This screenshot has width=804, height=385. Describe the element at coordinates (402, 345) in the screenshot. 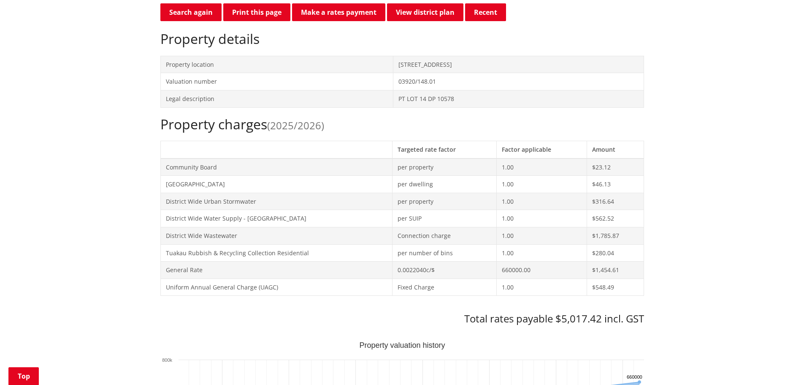

I see `text: Property valuation history` at that location.